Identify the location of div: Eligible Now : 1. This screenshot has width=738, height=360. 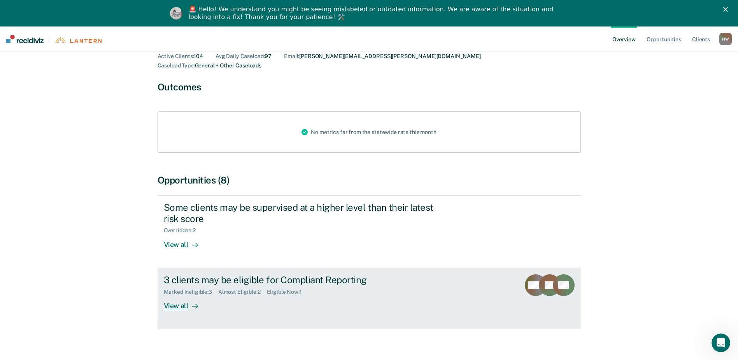
(288, 291).